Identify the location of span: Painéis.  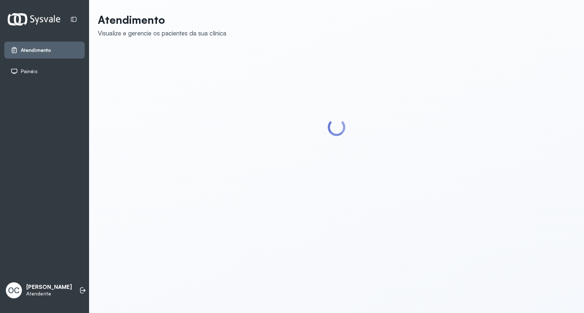
(29, 71).